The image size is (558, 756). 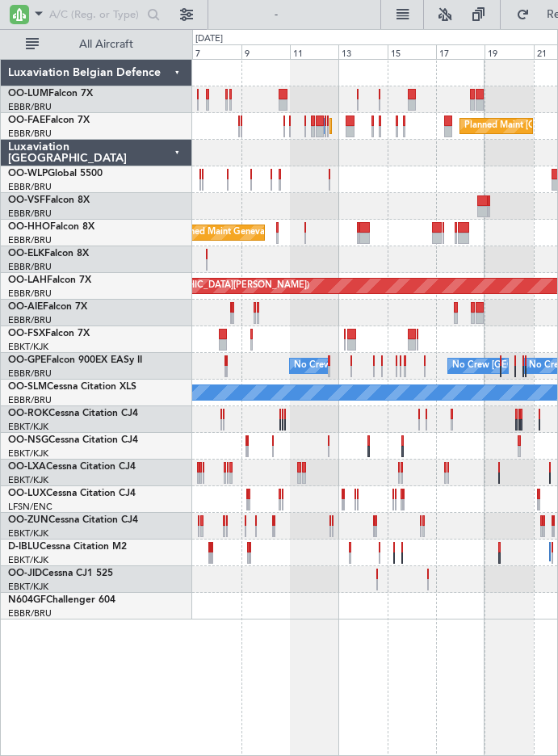 I want to click on span: D-IBLU, so click(x=23, y=547).